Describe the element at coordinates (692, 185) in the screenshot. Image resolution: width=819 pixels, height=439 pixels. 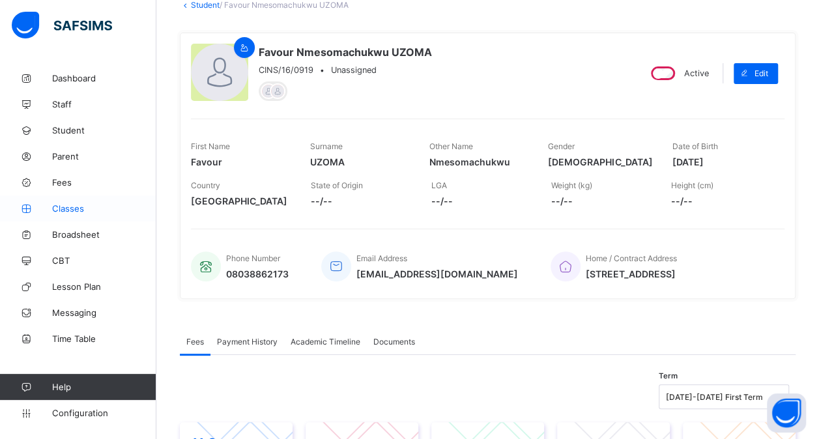
I see `span: Height (cm)` at that location.